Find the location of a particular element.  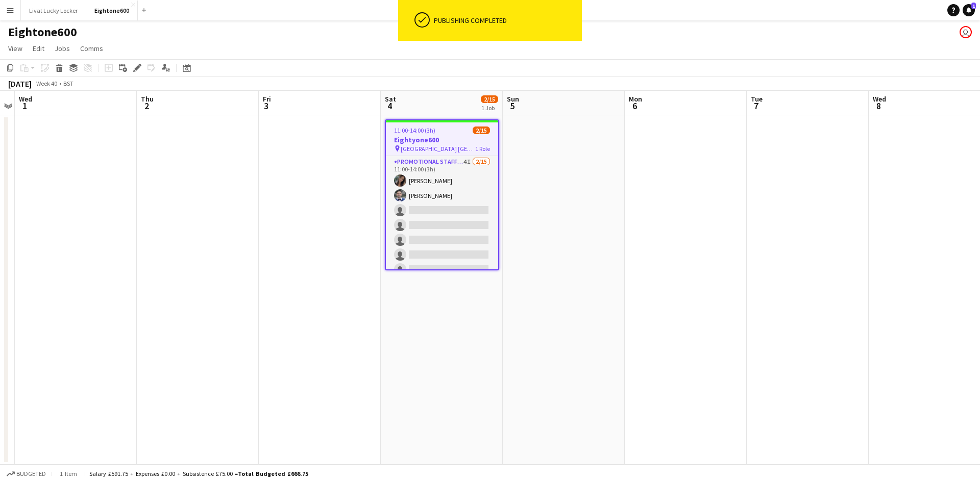

button: Eightone600 is located at coordinates (112, 10).